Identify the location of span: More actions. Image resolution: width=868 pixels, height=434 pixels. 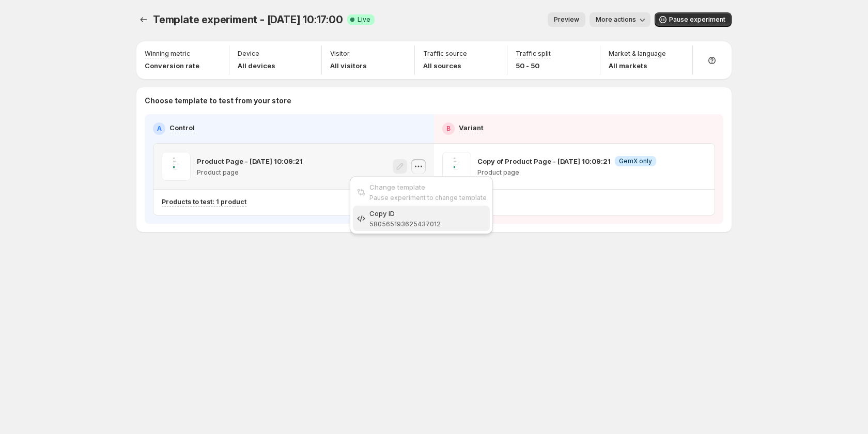
(615, 20).